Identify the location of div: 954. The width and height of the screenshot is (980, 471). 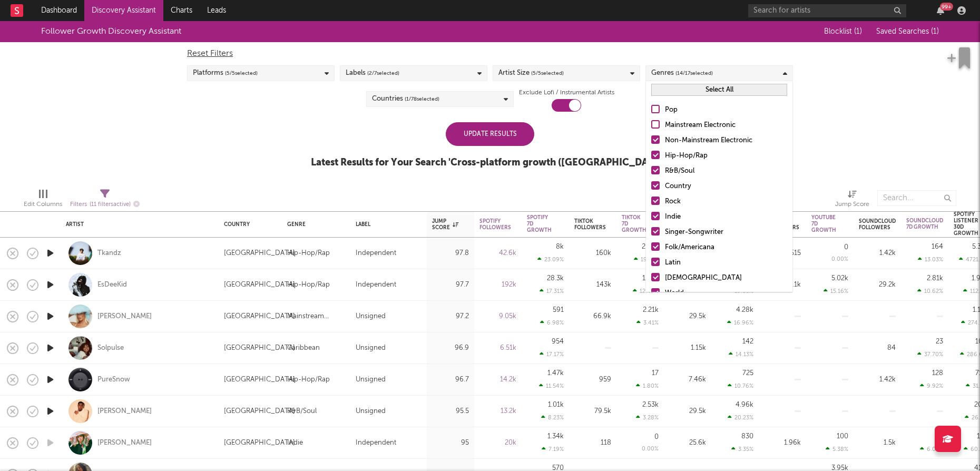
(557, 341).